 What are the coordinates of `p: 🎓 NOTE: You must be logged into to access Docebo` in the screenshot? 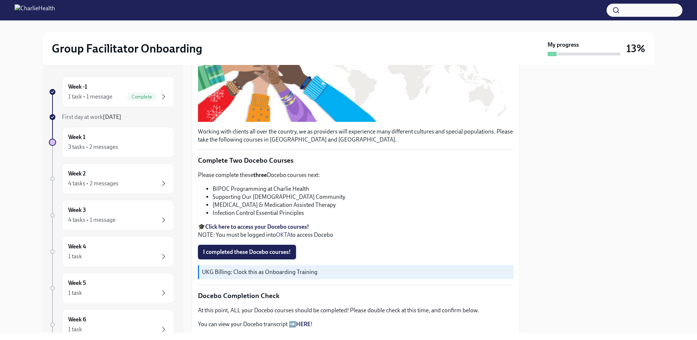 It's located at (356, 231).